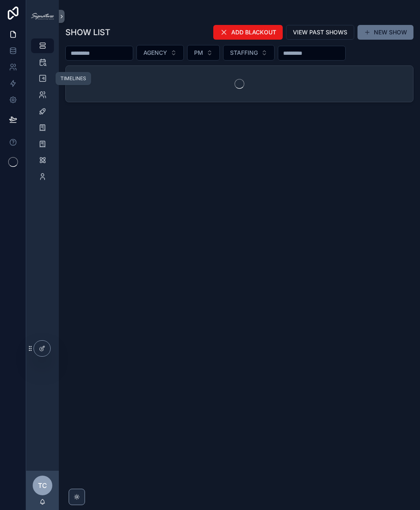 The width and height of the screenshot is (420, 510). I want to click on button: VIEW PAST SHOWS, so click(320, 32).